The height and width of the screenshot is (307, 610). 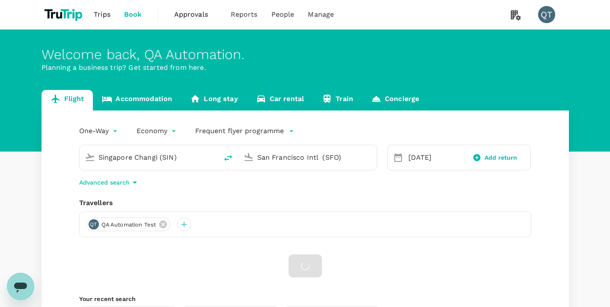 What do you see at coordinates (244, 131) in the screenshot?
I see `button: Frequent flyer programme` at bounding box center [244, 131].